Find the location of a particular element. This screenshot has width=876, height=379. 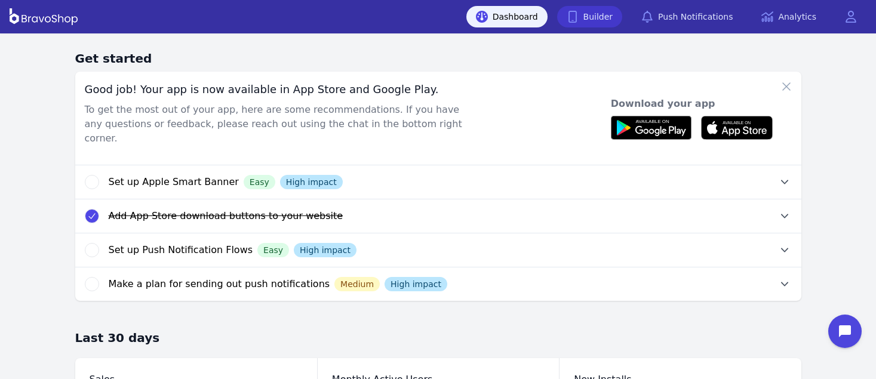

a: Builder is located at coordinates (590, 17).